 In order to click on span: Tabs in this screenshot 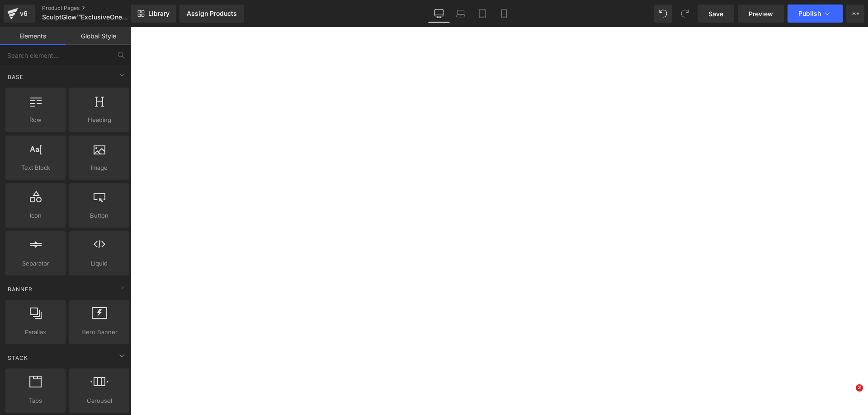, I will do `click(35, 401)`.